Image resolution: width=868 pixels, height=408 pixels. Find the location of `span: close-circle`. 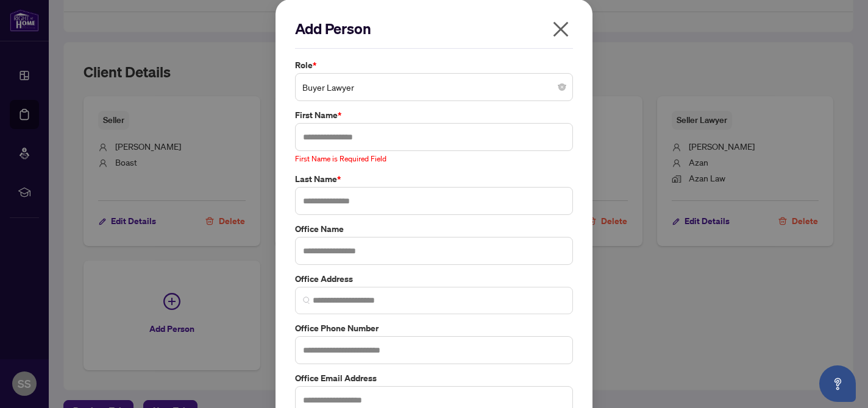

span: close-circle is located at coordinates (562, 87).